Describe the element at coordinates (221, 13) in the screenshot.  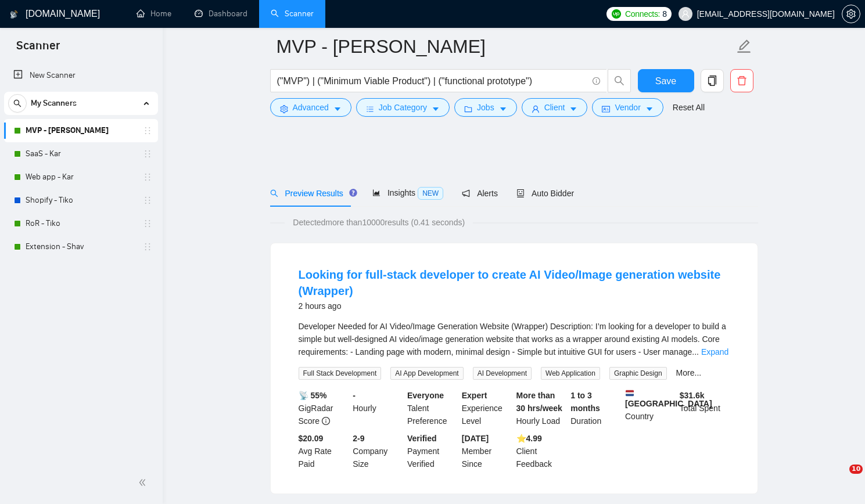
I see `a: dashboardDashboard` at that location.